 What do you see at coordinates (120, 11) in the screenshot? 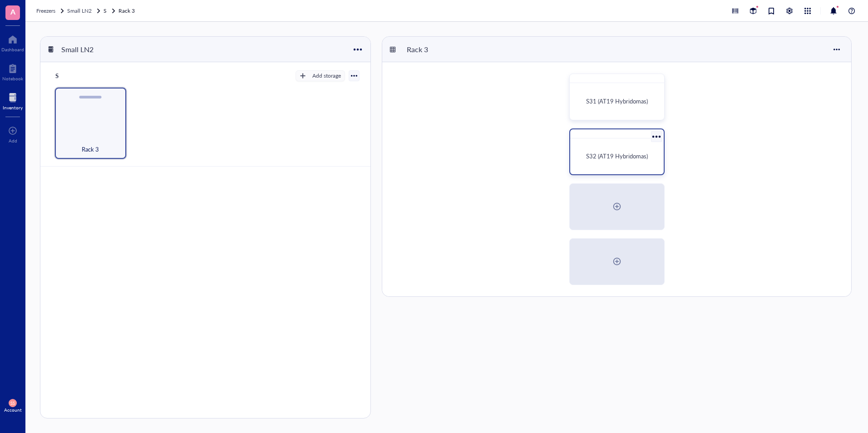
I see `a: SRack 3` at bounding box center [120, 11].